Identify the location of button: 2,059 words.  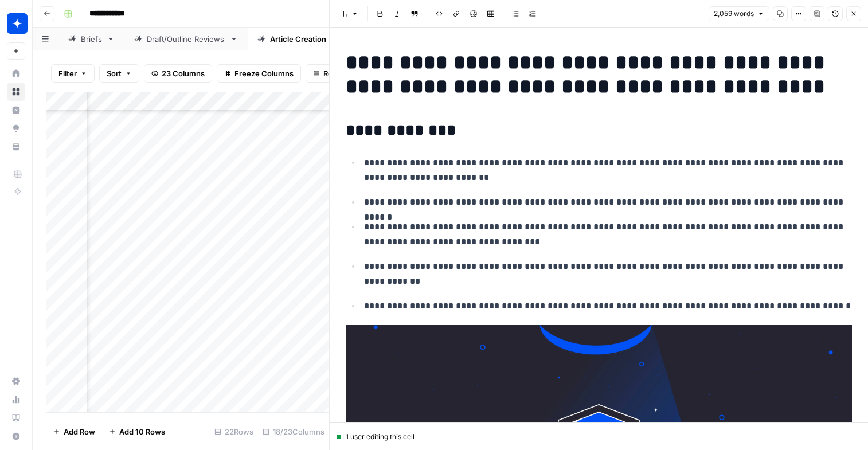
(739, 14).